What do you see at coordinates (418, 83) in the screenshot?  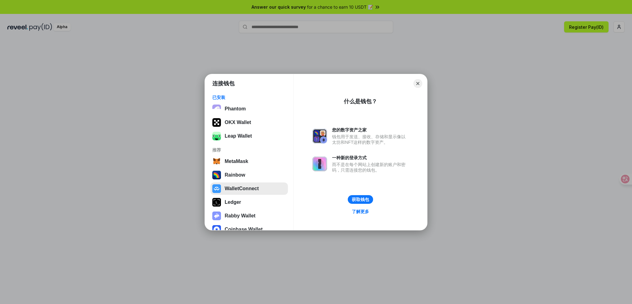 I see `button: Close` at bounding box center [418, 83].